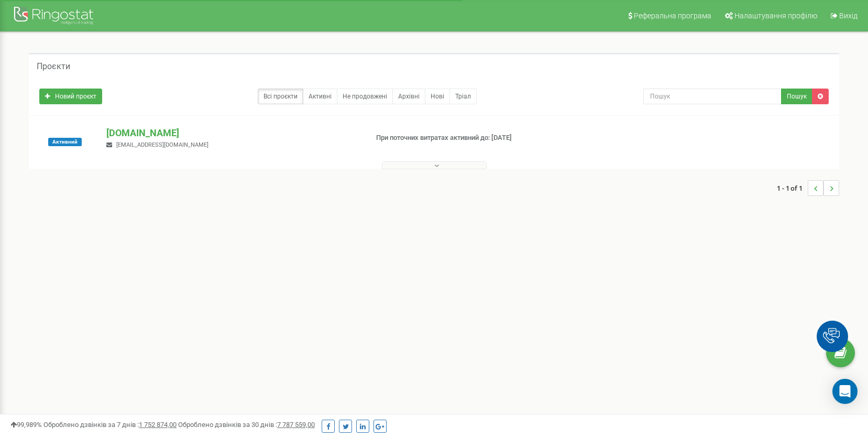  I want to click on span: 99,989%, so click(26, 424).